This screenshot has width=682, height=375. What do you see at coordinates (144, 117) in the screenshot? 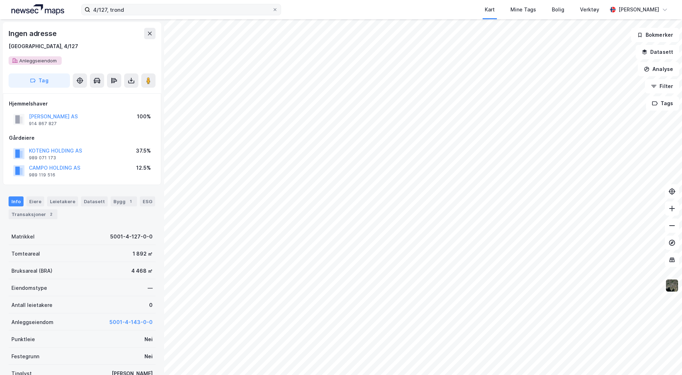
I see `div: 100%` at bounding box center [144, 117].